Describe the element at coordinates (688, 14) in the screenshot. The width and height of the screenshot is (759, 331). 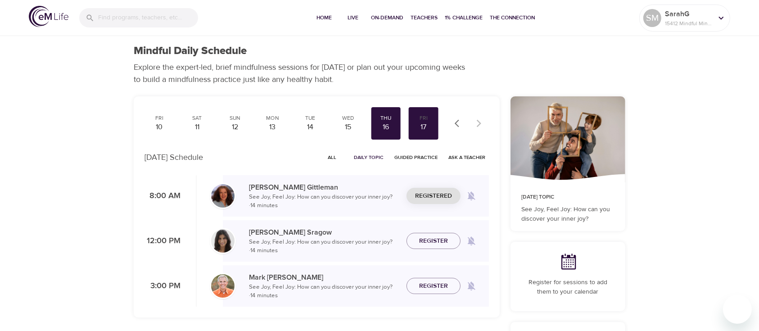
I see `p: SarahG` at that location.